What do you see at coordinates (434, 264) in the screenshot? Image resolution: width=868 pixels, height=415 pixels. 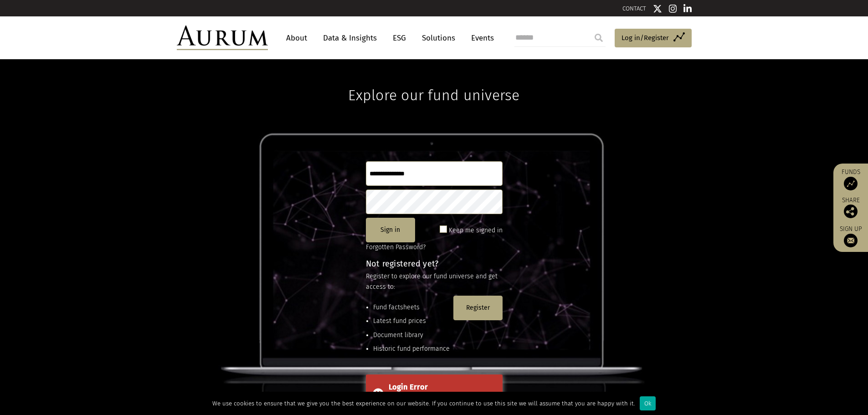 I see `h4: Not registered yet?` at bounding box center [434, 264].